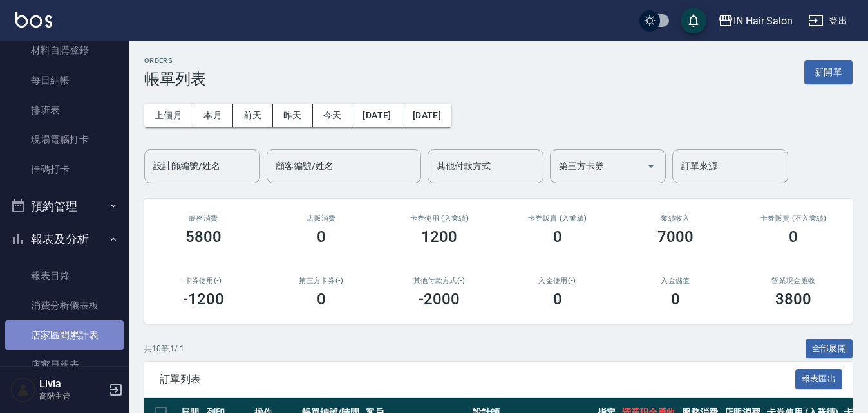 This screenshot has width=868, height=413. What do you see at coordinates (477, 380) in the screenshot?
I see `span: 訂單列表` at bounding box center [477, 380].